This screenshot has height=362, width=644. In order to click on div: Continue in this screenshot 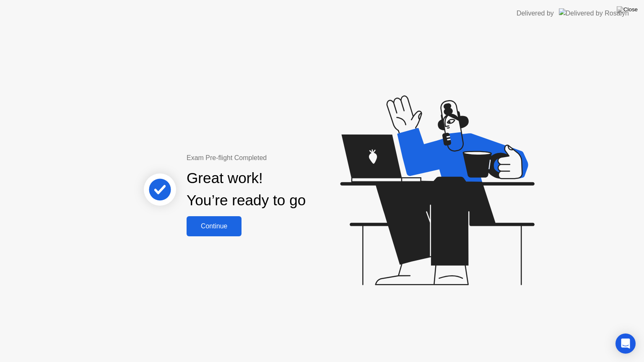, I will do `click(214, 226)`.